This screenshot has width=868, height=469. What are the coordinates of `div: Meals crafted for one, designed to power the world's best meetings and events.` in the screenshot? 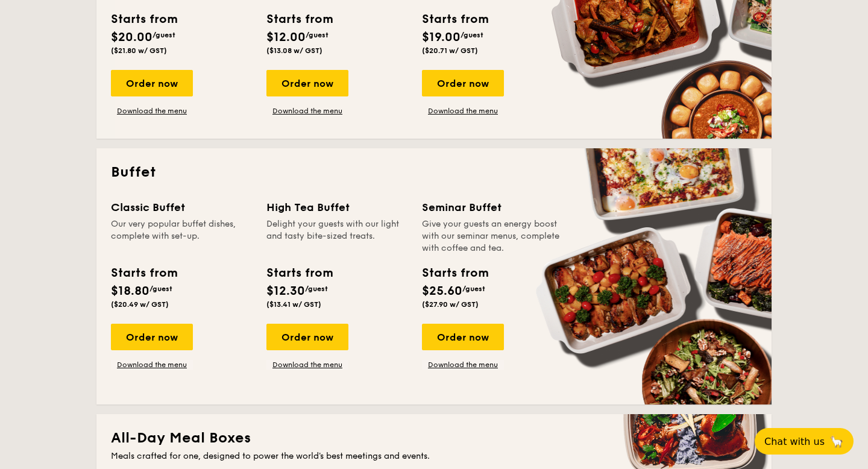 It's located at (434, 456).